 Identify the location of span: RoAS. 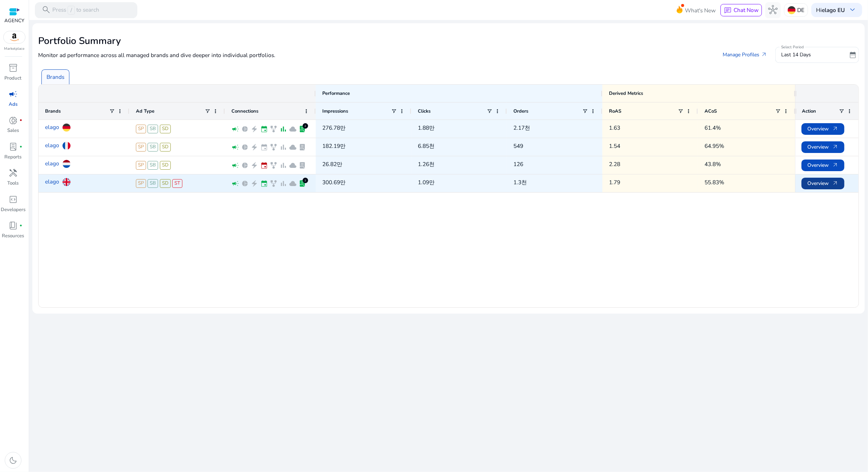
(615, 111).